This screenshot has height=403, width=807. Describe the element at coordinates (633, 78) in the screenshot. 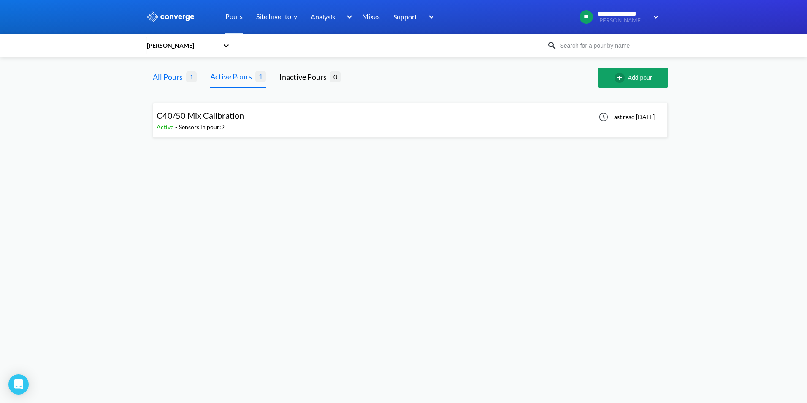

I see `button: Add pour` at that location.